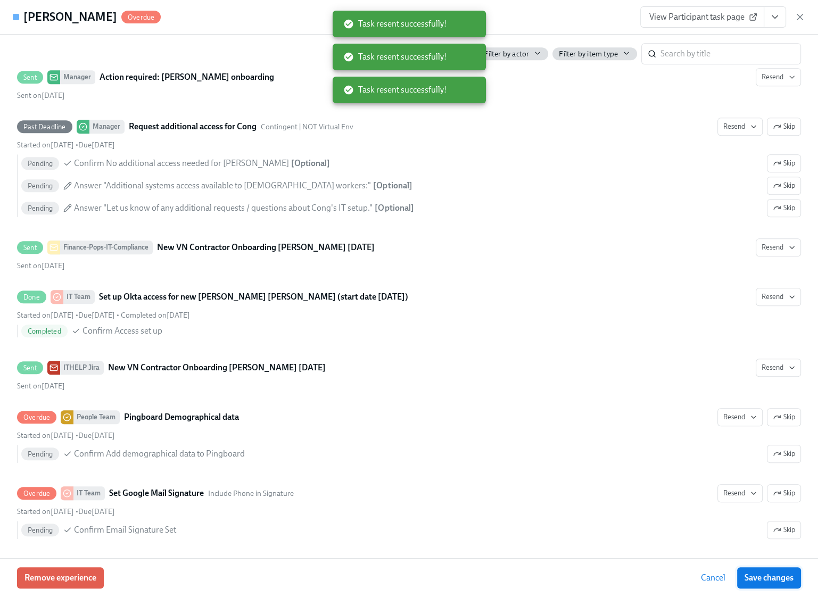 The width and height of the screenshot is (818, 597). What do you see at coordinates (125, 530) in the screenshot?
I see `span: Confirm Email Signature Set` at bounding box center [125, 530].